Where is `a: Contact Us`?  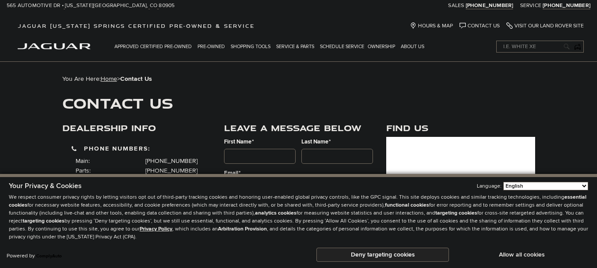 a: Contact Us is located at coordinates (479, 26).